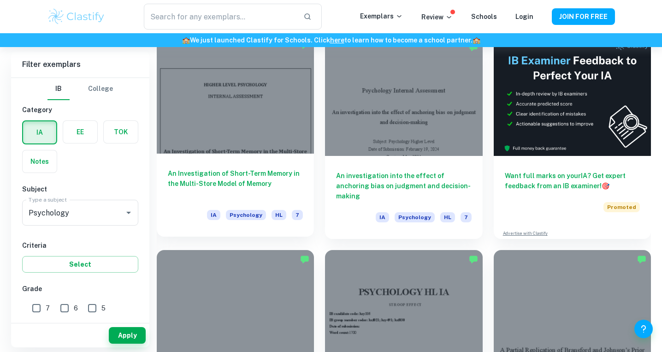 The height and width of the screenshot is (352, 662). Describe the element at coordinates (235, 184) in the screenshot. I see `h6: An Investigation of Short-Term Memory in the Multi-Store Model of Memory` at that location.